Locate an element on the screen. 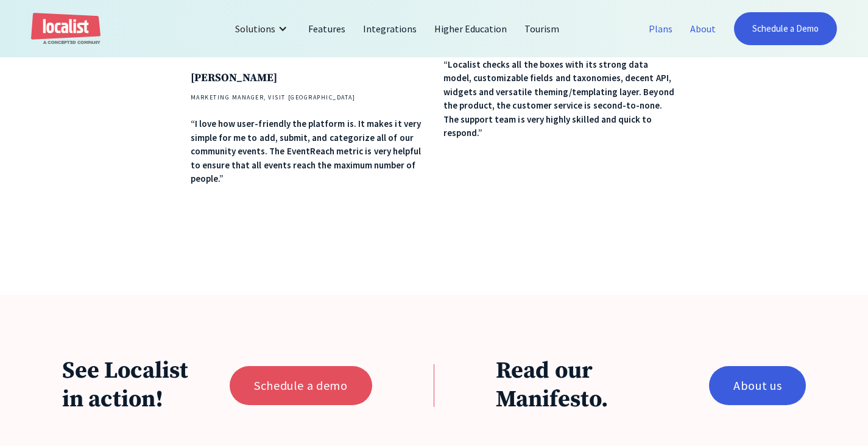 This screenshot has width=868, height=446. a: About us is located at coordinates (758, 385).